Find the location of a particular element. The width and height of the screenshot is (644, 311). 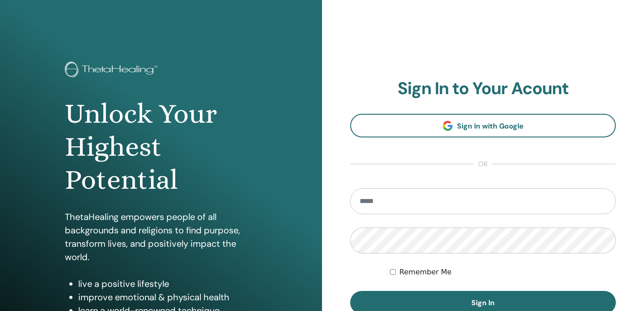

li: improve emotional & physical health is located at coordinates (168, 298).